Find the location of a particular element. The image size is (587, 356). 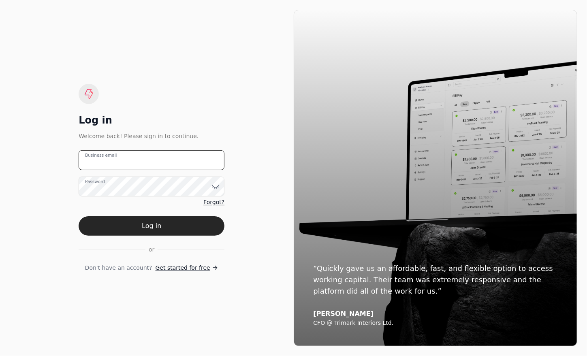

span: Get started for free is located at coordinates (183, 268).